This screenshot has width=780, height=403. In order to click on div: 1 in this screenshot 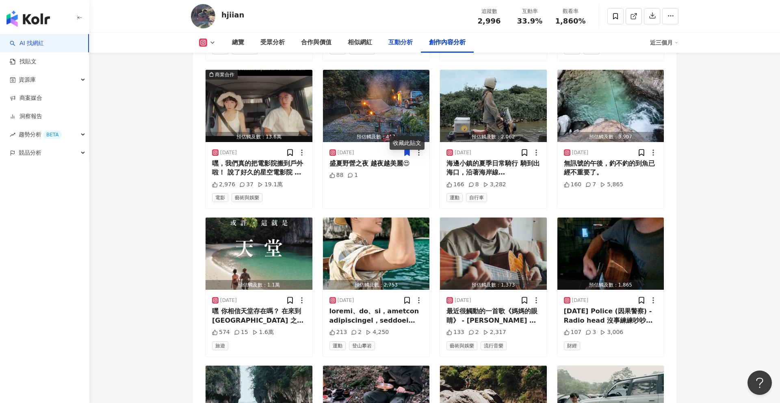, I will do `click(353, 176)`.